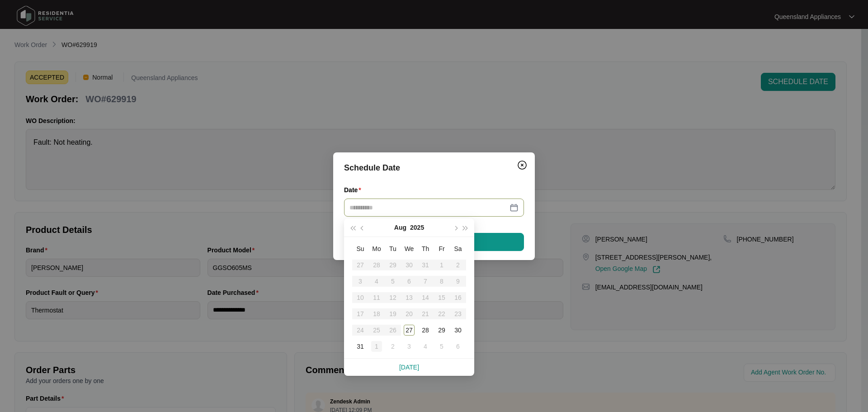 This screenshot has height=412, width=868. Describe the element at coordinates (426, 346) in the screenshot. I see `td: 2025-09-04` at that location.